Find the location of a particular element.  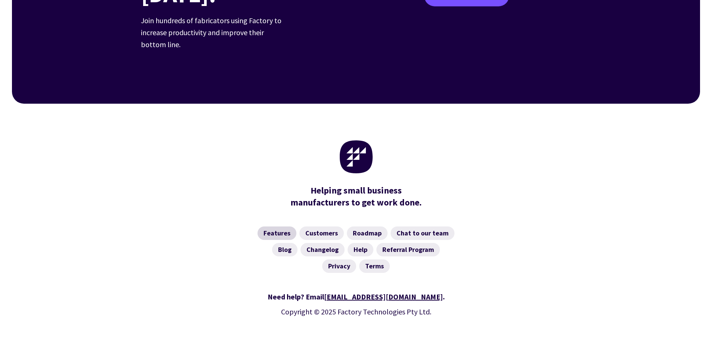

a: Roadmap is located at coordinates (367, 233).